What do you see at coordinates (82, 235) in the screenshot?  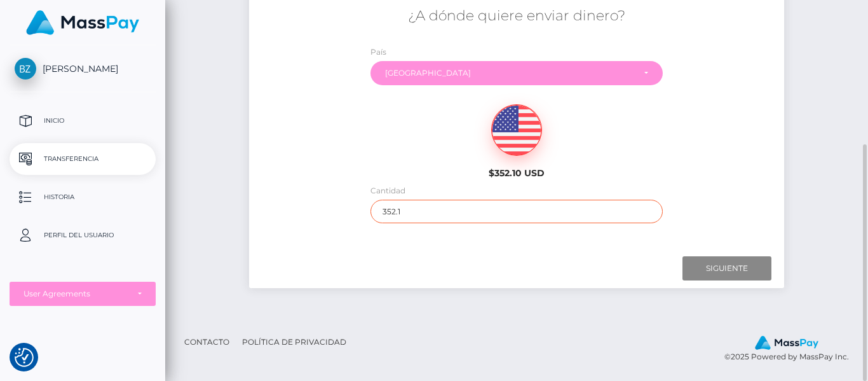 I see `a: Perfil del usuario` at bounding box center [82, 235].